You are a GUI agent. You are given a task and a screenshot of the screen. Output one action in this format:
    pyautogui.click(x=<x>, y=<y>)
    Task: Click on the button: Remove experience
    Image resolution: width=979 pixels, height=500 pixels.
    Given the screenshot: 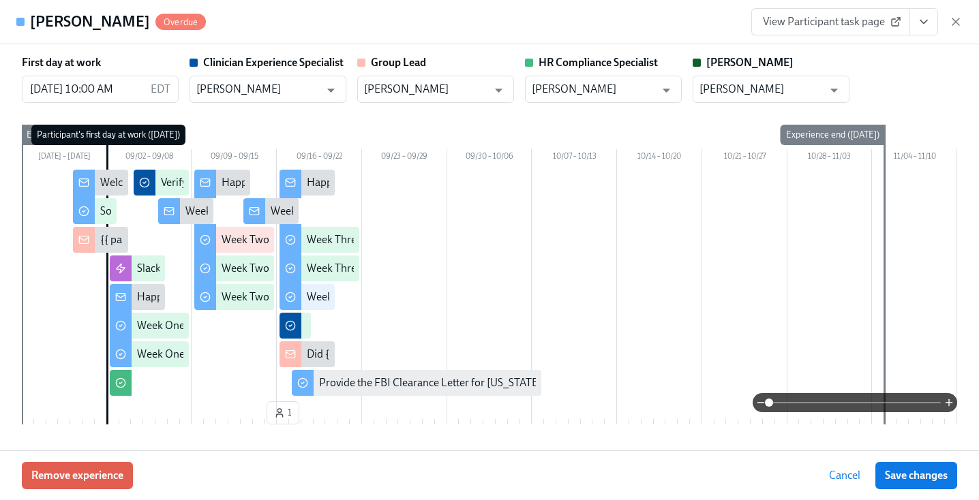 What is the action you would take?
    pyautogui.click(x=77, y=476)
    